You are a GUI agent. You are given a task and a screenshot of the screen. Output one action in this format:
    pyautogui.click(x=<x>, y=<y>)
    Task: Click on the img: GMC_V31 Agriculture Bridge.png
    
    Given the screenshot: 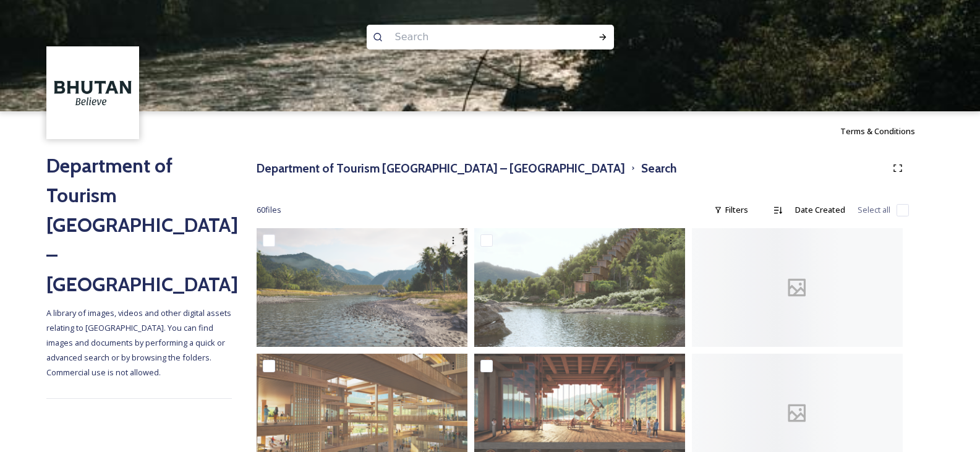 What is the action you would take?
    pyautogui.click(x=362, y=287)
    